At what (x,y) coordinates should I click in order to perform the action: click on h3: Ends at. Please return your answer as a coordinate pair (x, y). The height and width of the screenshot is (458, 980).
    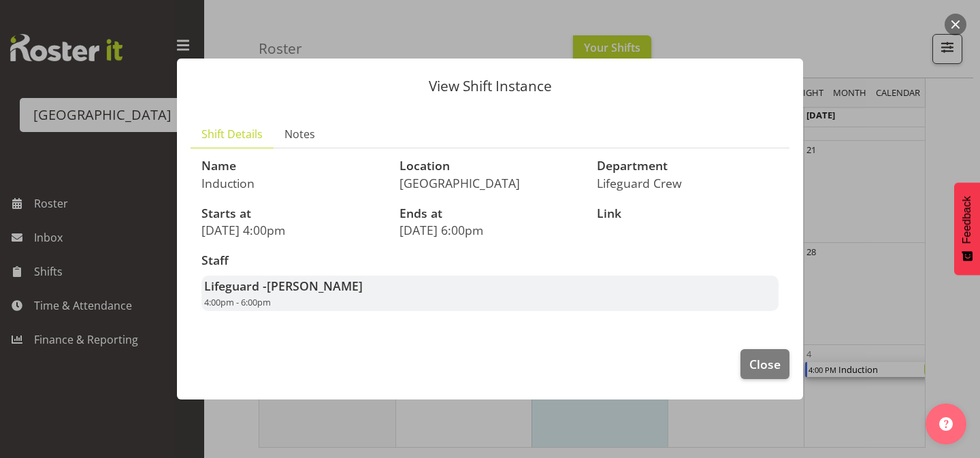
    Looking at the image, I should click on (490, 213).